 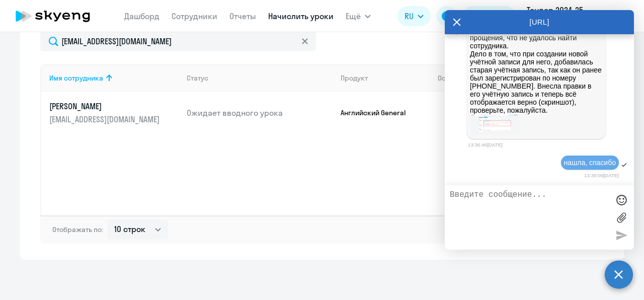 What do you see at coordinates (243, 16) in the screenshot?
I see `a: Отчеты` at bounding box center [243, 16].